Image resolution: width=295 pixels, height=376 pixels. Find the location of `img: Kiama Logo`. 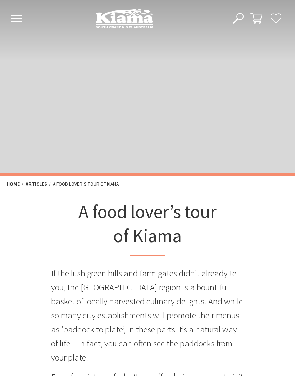

img: Kiama Logo is located at coordinates (124, 18).